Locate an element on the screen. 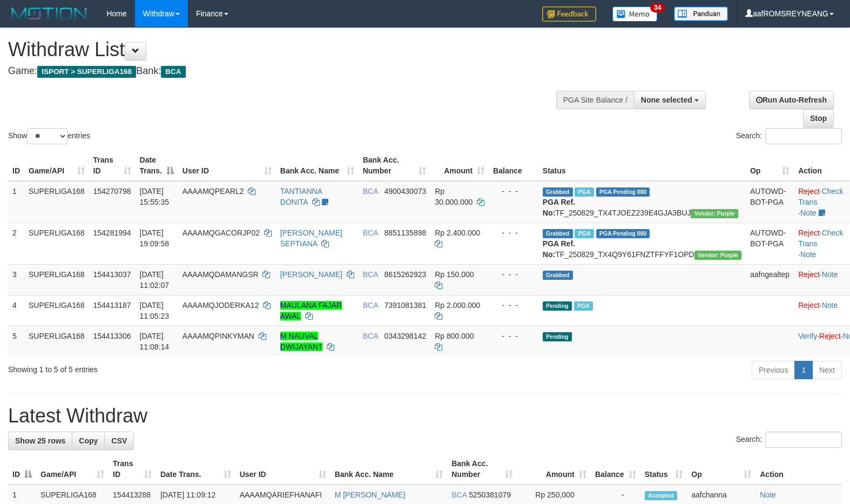 This screenshot has width=850, height=504. span: Marked by aafnonsreyleab is located at coordinates (584, 233).